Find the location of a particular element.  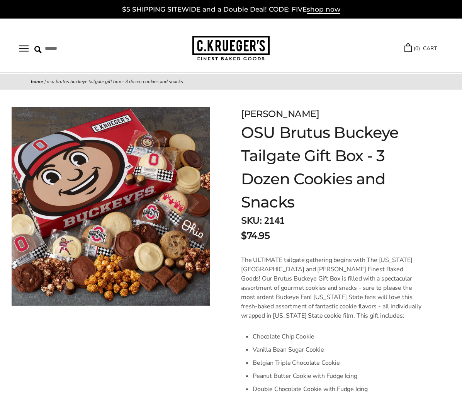

a: $5 SHIPPING SITEWIDE and a Double Deal! CODE: FIVEshop now is located at coordinates (231, 10).